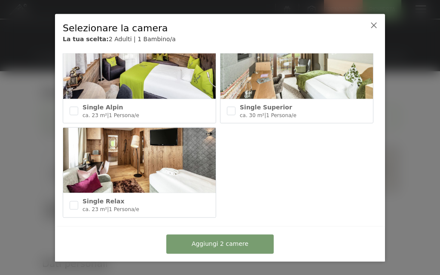 This screenshot has width=440, height=275. Describe the element at coordinates (142, 39) in the screenshot. I see `span: 2 Adulti | 1 Bambino/a` at that location.